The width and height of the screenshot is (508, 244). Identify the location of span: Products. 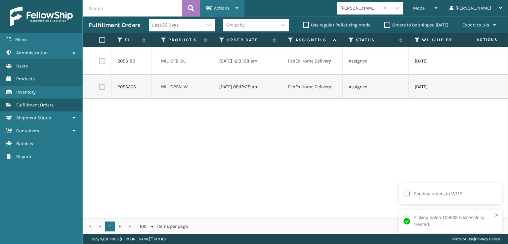
(25, 79).